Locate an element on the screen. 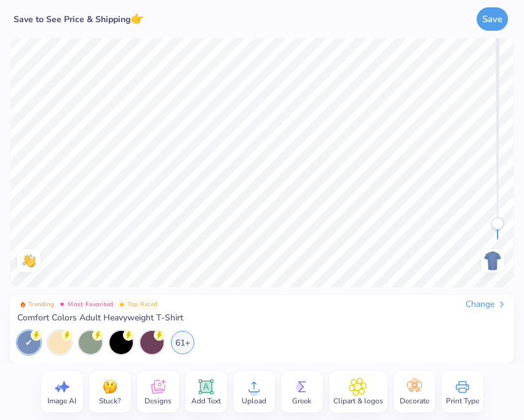 The width and height of the screenshot is (524, 420). img: Top Rated sort is located at coordinates (122, 304).